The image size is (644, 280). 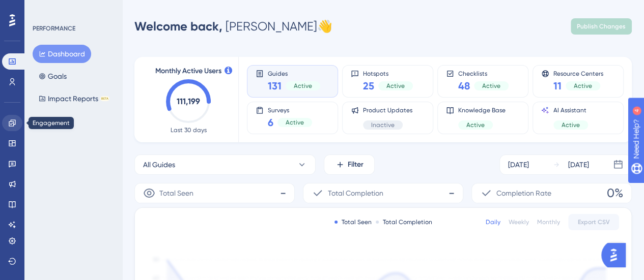 What do you see at coordinates (524, 193) in the screenshot?
I see `span: Completion Rate` at bounding box center [524, 193].